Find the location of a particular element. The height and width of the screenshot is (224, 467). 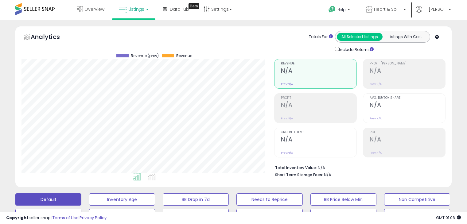

button: Listings With Cost is located at coordinates (405, 37).